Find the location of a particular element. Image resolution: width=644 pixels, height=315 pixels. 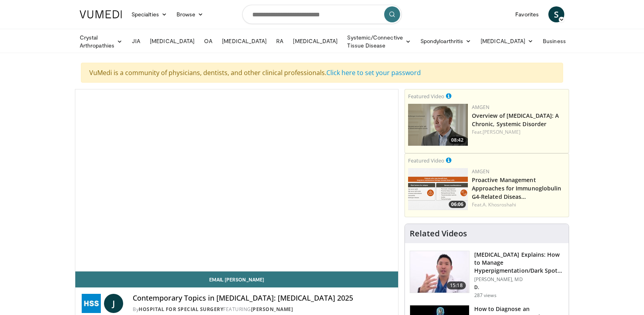

a: Hospital for Special Surgery is located at coordinates (181, 309).